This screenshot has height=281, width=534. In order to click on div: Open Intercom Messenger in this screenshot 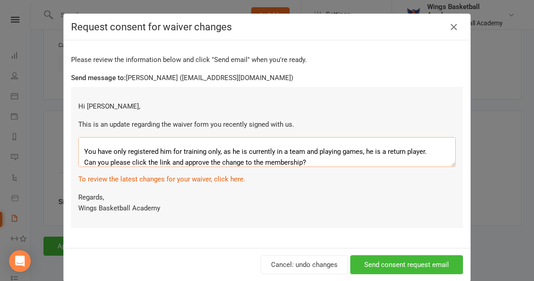, I will do `click(20, 261)`.